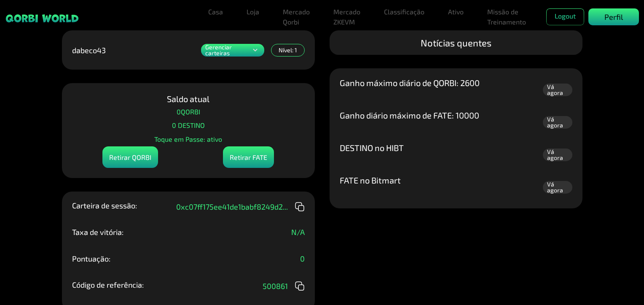 Image resolution: width=644 pixels, height=305 pixels. Describe the element at coordinates (347, 17) in the screenshot. I see `a: Mercado ZKEVM` at that location.